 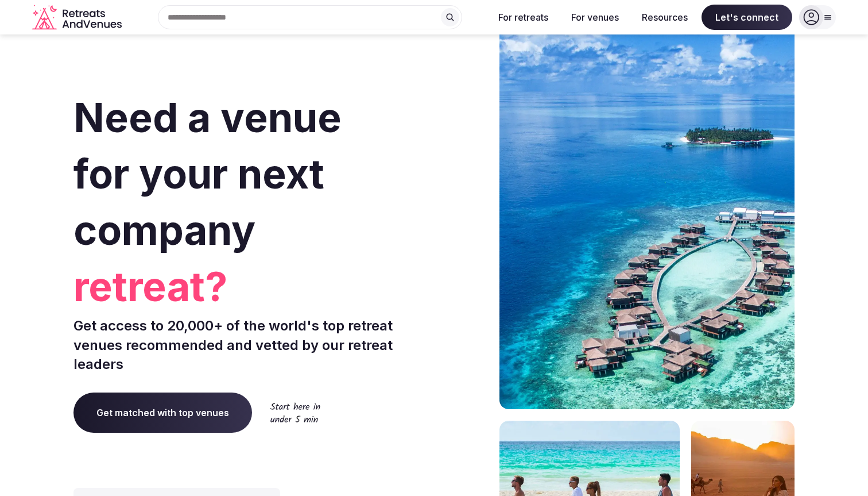 What do you see at coordinates (162, 413) in the screenshot?
I see `a: Get matched with top venues` at bounding box center [162, 413].